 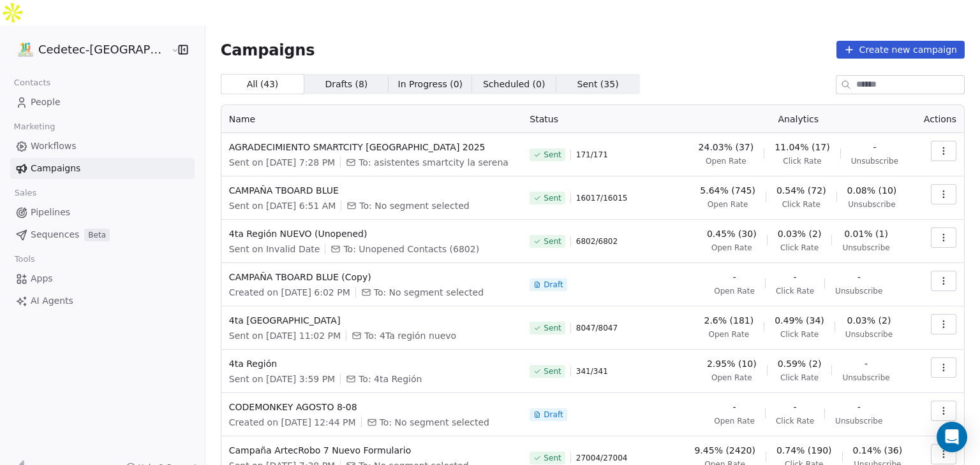 What do you see at coordinates (592, 371) in the screenshot?
I see `span: 341 / 341` at bounding box center [592, 371].